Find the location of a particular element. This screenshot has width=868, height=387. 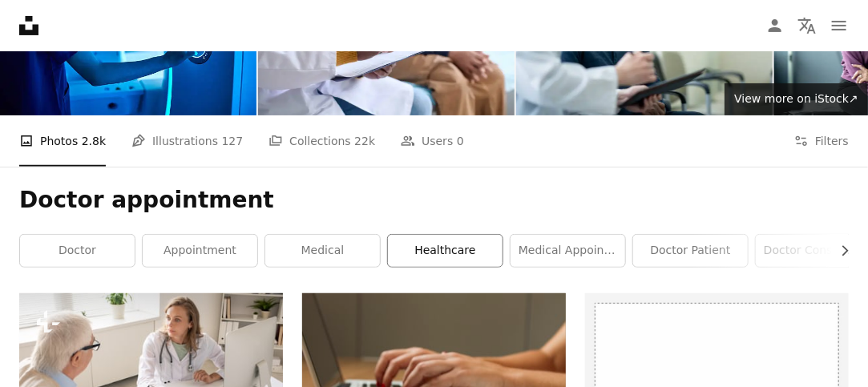

button: Language is located at coordinates (807, 26).